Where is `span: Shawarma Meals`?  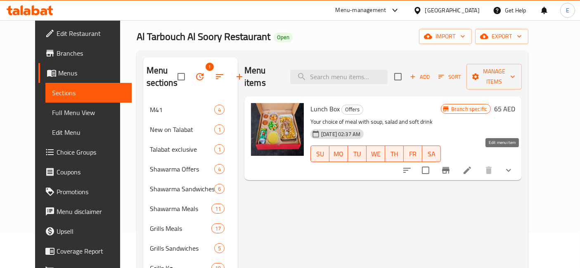
span: Shawarma Meals is located at coordinates (180, 209).